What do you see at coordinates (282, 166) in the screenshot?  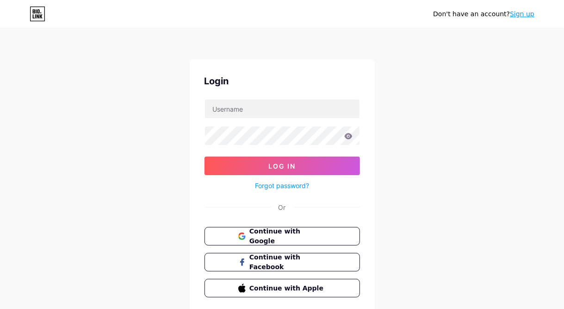 I see `span: Log In` at bounding box center [282, 166].